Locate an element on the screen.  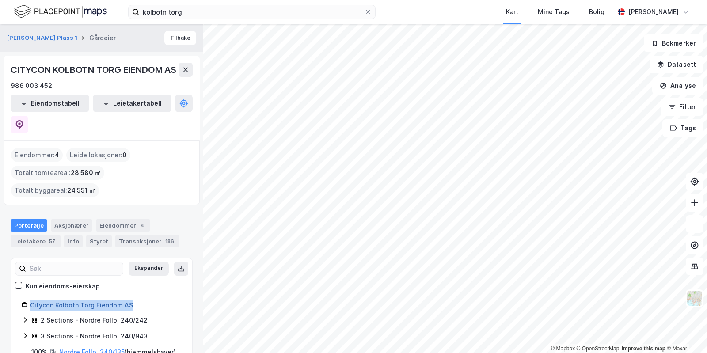
div: Mine Tags is located at coordinates (554, 12).